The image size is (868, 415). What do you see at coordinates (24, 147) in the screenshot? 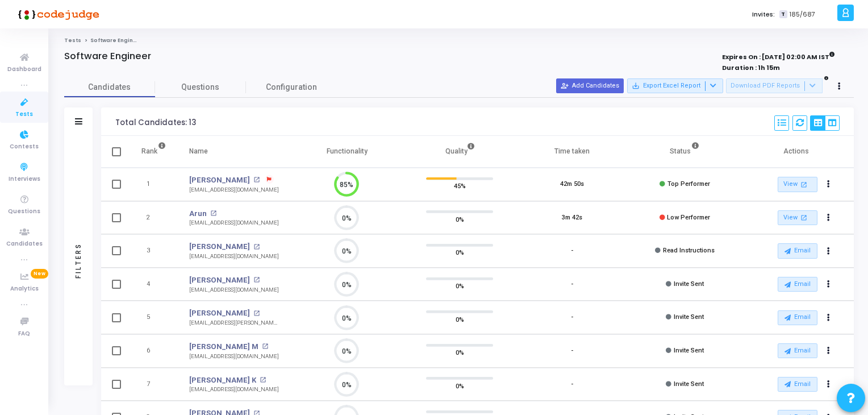
I see `span: Contests` at bounding box center [24, 147].